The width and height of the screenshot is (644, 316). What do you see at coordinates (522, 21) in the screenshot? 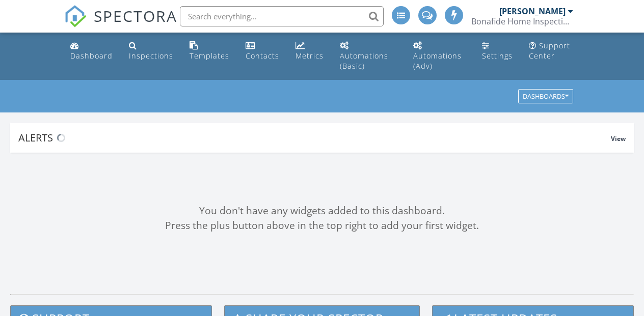
I see `div: Bonafide Home Inspections` at bounding box center [522, 21].